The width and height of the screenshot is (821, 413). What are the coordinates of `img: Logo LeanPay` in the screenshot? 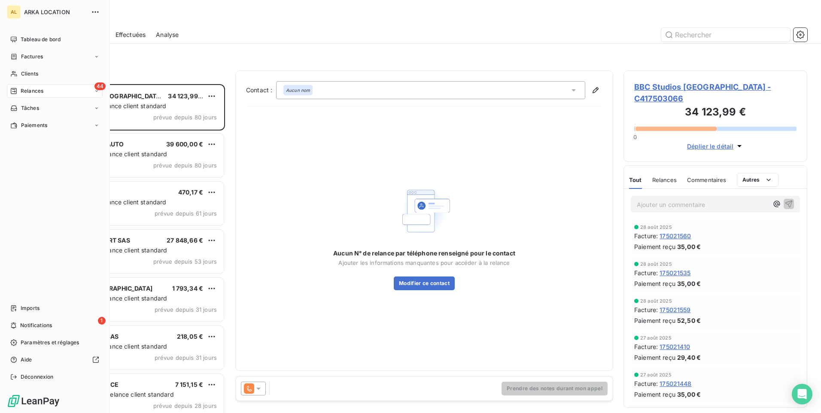 It's located at (33, 401).